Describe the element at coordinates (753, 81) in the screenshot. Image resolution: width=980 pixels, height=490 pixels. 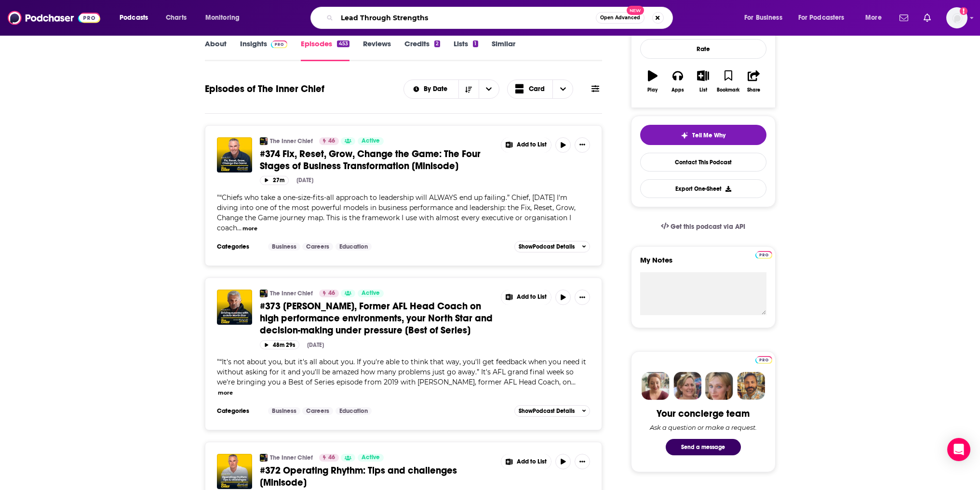
I see `button: Share` at that location.